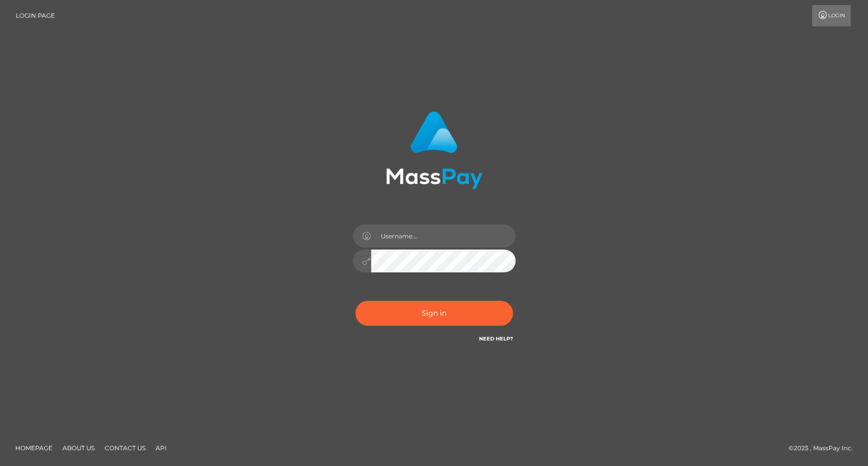  Describe the element at coordinates (33, 448) in the screenshot. I see `a: Homepage` at that location.